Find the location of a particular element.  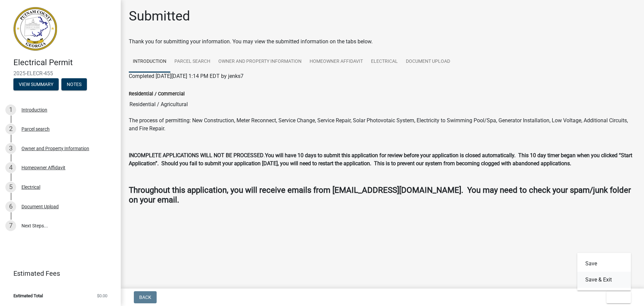

h4: Electrical Permit is located at coordinates (64, 62).